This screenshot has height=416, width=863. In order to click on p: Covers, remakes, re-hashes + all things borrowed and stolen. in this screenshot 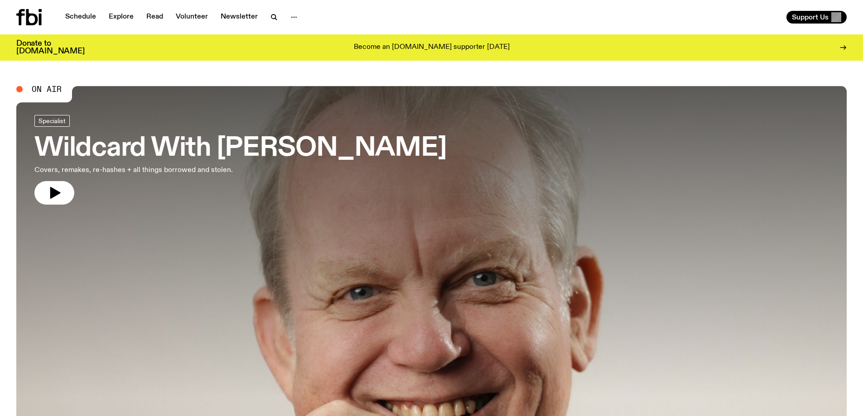, I will do `click(150, 170)`.